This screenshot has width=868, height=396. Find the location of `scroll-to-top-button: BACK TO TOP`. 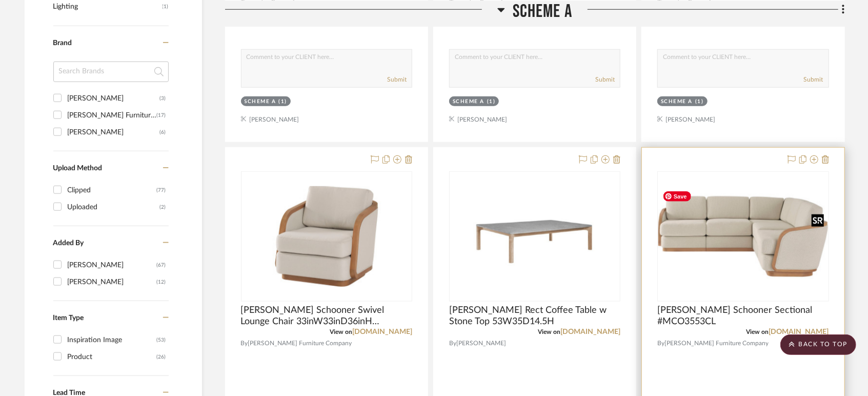

scroll-to-top-button: BACK TO TOP is located at coordinates (818, 345).